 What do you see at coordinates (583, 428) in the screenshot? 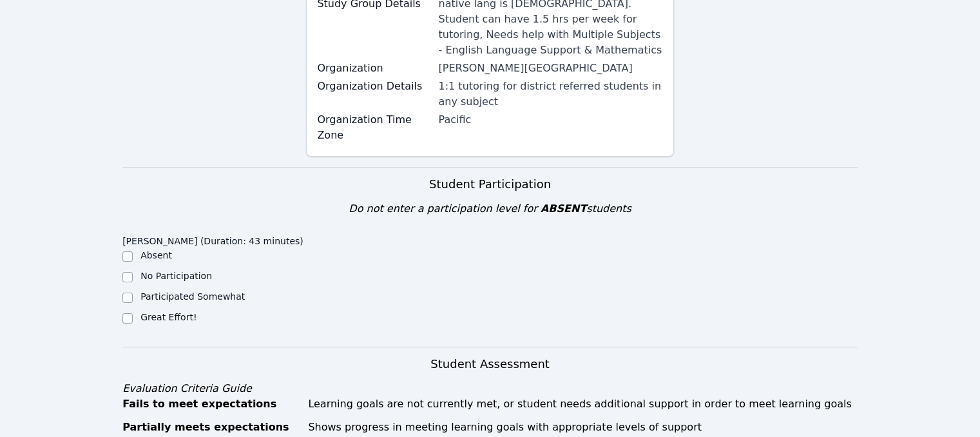
I see `div: Shows progress in meeting learning goals with appropriate levels of support` at bounding box center [583, 428].